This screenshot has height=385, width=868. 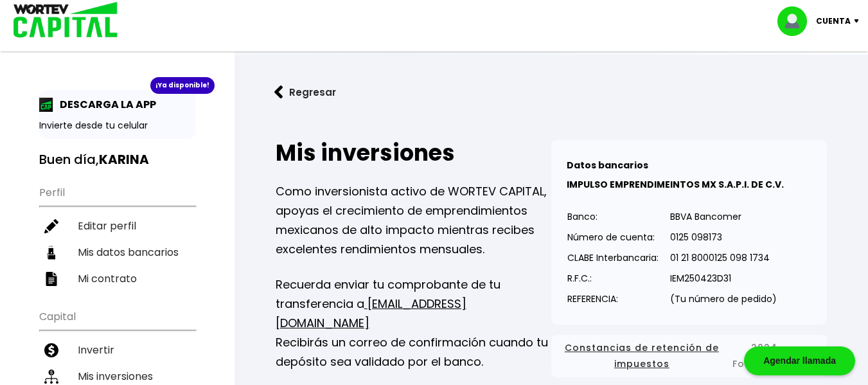 I want to click on span: Constancias de retención de impuestos, so click(x=642, y=356).